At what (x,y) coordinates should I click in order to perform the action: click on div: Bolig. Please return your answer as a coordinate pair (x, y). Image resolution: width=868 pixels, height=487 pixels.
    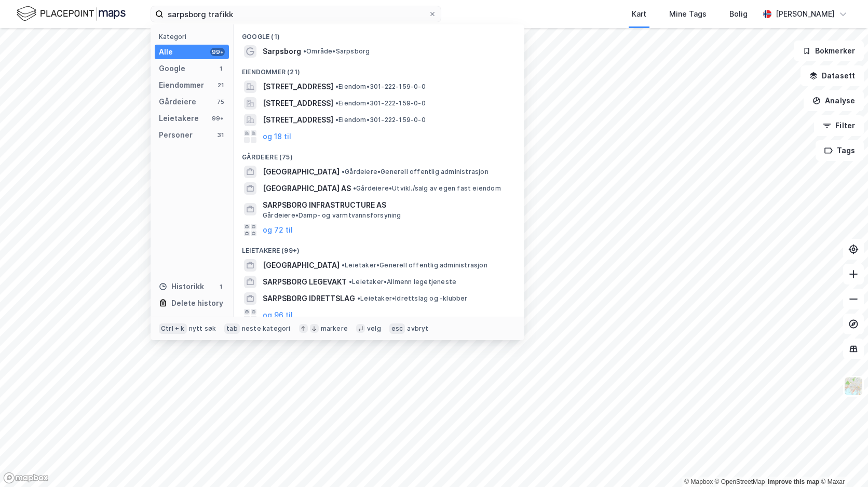
    Looking at the image, I should click on (738, 14).